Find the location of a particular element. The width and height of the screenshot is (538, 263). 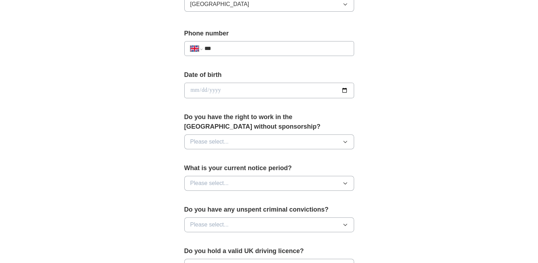

label: What is your current notice period? is located at coordinates (269, 168).